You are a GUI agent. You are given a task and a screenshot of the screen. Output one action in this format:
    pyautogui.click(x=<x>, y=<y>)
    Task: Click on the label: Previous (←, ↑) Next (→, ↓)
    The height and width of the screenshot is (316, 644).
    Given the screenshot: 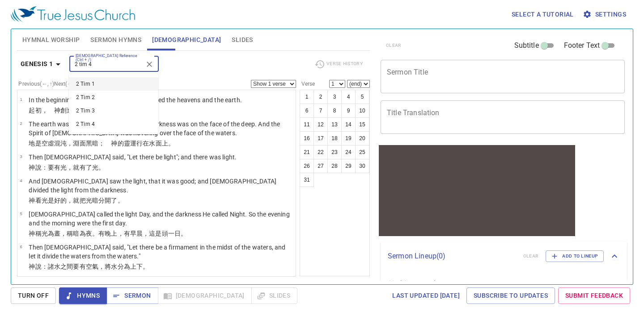 What is the action you would take?
    pyautogui.click(x=49, y=84)
    